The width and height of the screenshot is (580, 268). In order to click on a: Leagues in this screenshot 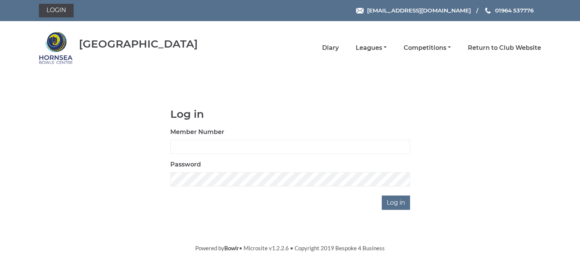, I will do `click(371, 48)`.